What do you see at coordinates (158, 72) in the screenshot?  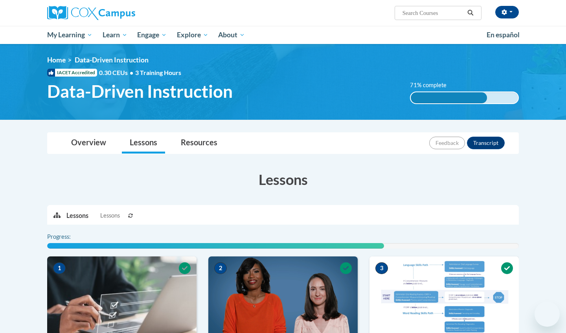 I see `span: 3 Training Hours` at bounding box center [158, 72].